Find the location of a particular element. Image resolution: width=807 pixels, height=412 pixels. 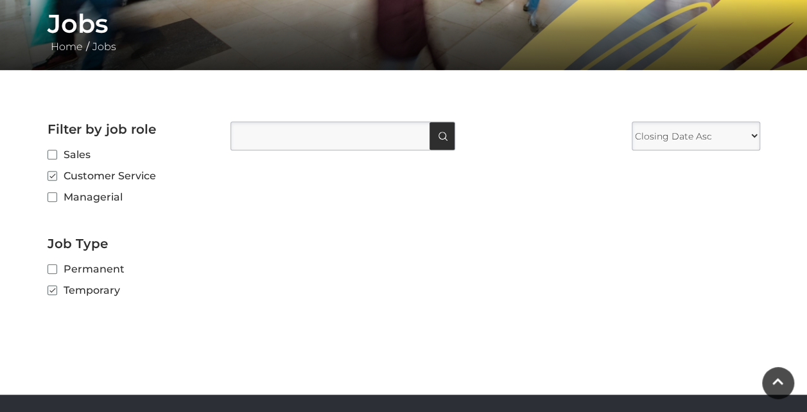

h1: Jobs is located at coordinates (404, 24).